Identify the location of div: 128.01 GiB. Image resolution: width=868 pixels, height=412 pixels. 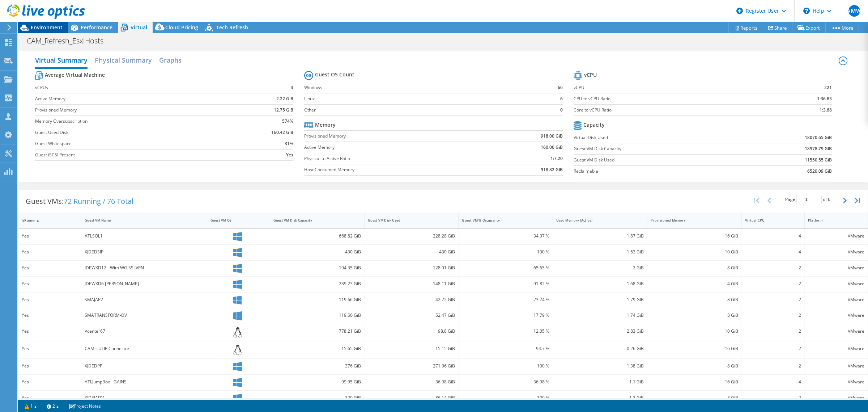
(412, 268).